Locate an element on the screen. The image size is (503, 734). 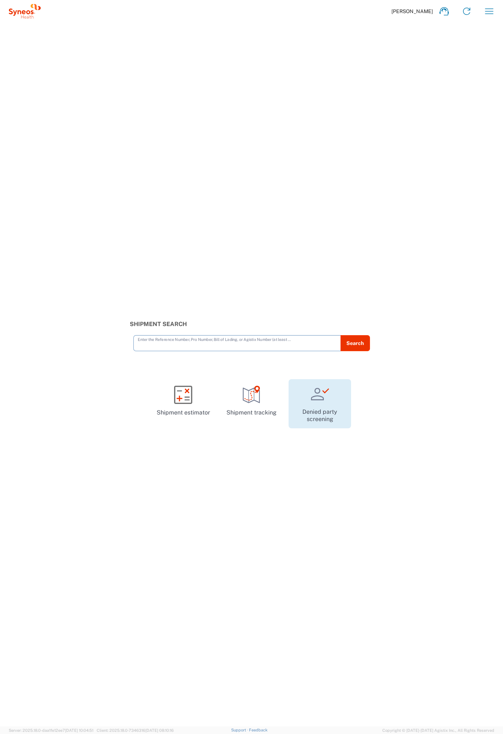
span: Client: 2025.18.0-7346316 is located at coordinates (135, 730).